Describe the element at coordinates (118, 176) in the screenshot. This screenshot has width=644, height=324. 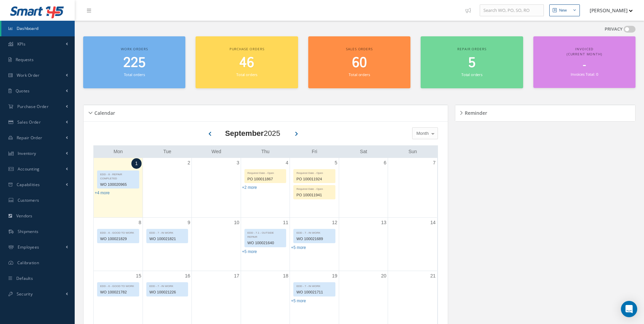
I see `div: EDD - 8 - REPAIR COMPLETED` at that location.